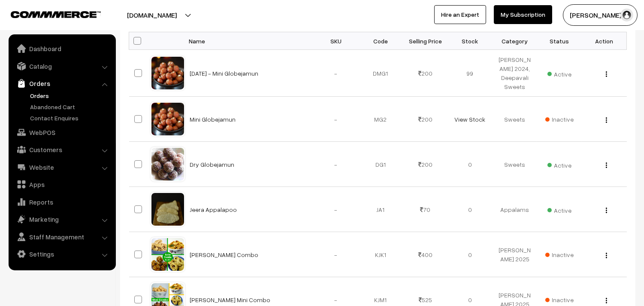  I want to click on img: COMMMERCE, so click(56, 14).